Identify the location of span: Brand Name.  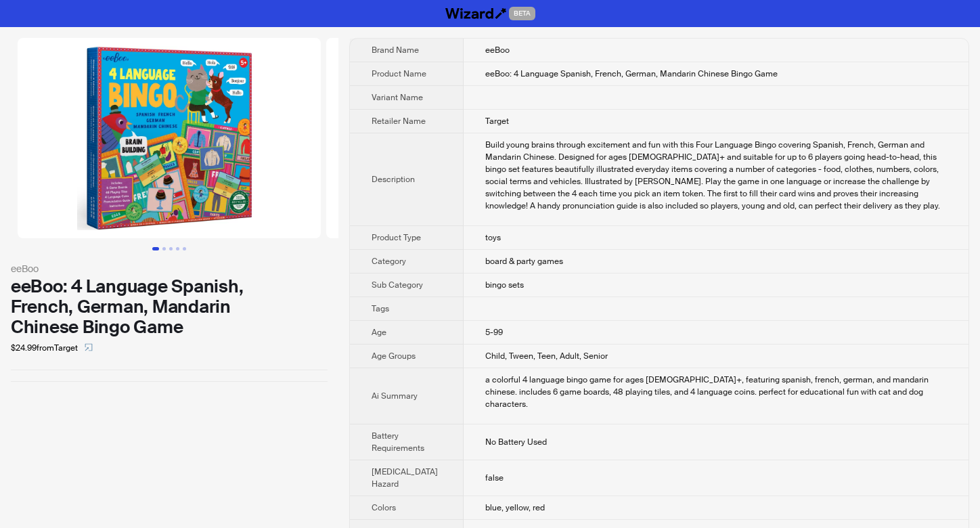
(395, 50).